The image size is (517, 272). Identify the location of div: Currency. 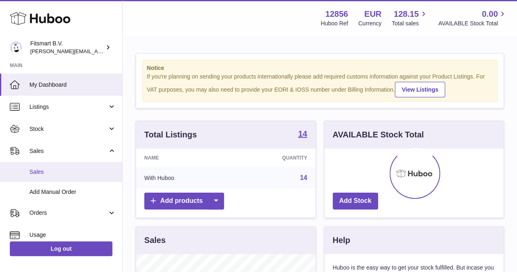
(370, 23).